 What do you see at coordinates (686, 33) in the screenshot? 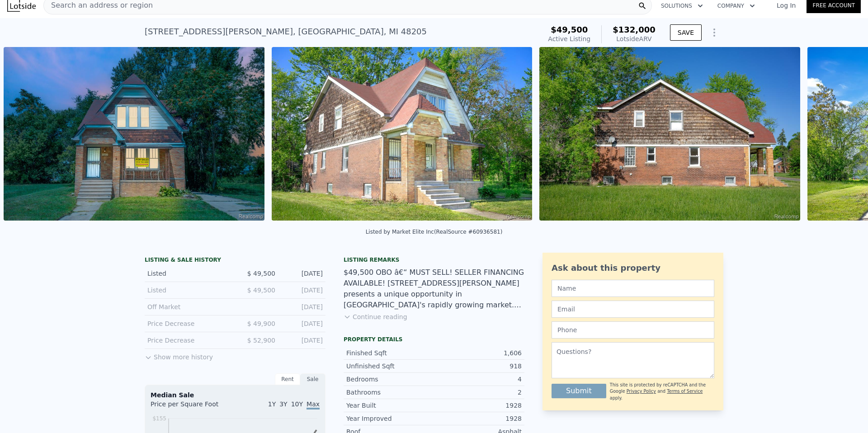
I see `button: SAVE` at bounding box center [686, 33].